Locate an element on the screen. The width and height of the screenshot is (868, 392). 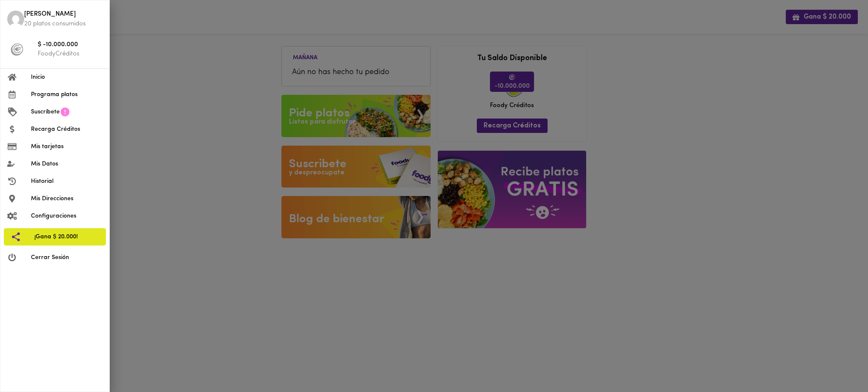
span: Suscríbete is located at coordinates (45, 112).